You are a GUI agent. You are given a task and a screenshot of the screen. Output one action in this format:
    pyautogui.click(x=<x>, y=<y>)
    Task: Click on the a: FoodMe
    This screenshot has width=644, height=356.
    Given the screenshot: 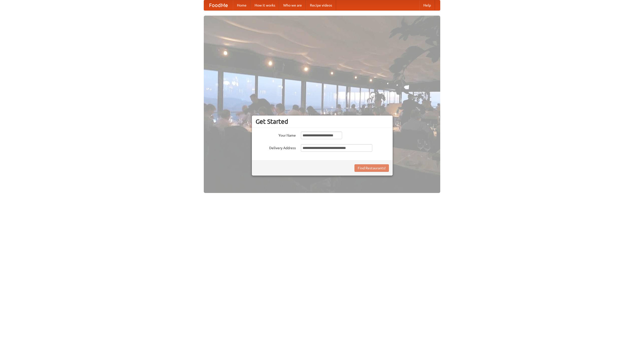 What is the action you would take?
    pyautogui.click(x=219, y=5)
    